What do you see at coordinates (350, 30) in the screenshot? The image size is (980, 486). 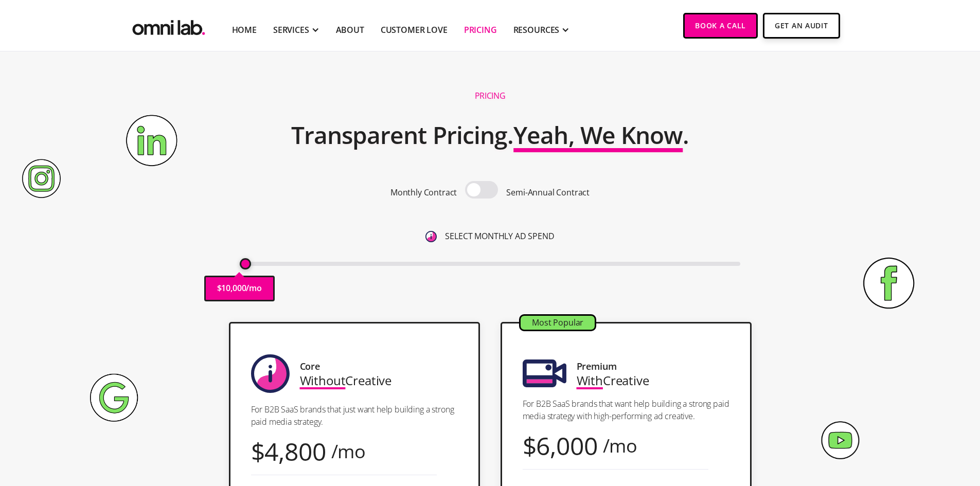 I see `a: About` at bounding box center [350, 30].